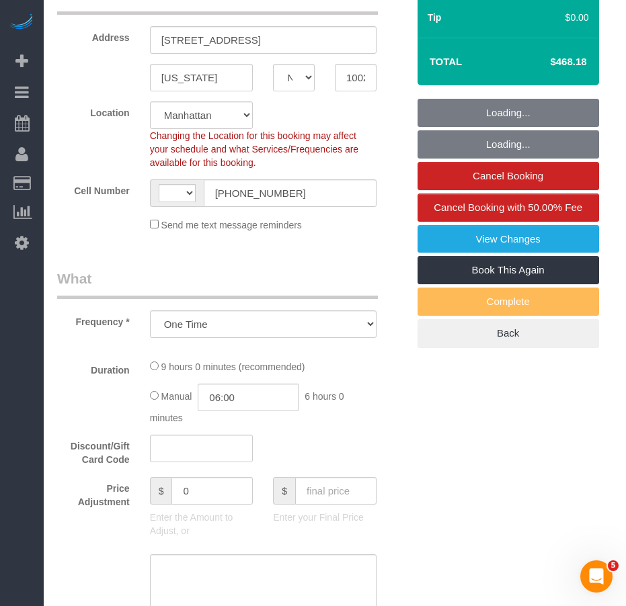 The height and width of the screenshot is (606, 626). I want to click on span: Cancel Booking with 50.00% Fee, so click(507, 207).